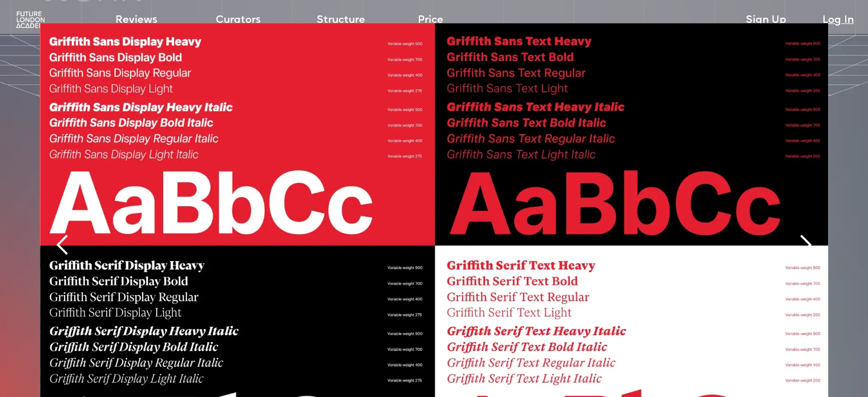  I want to click on a: Reviews, so click(137, 20).